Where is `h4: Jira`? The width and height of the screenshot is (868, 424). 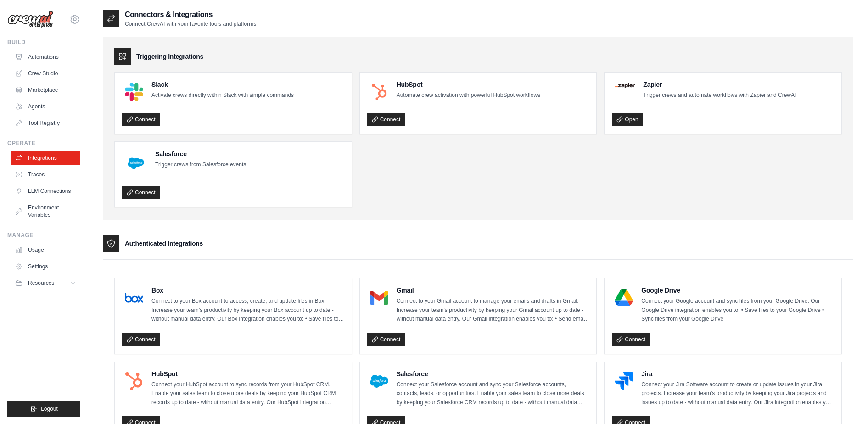
h4: Jira is located at coordinates (738, 374).